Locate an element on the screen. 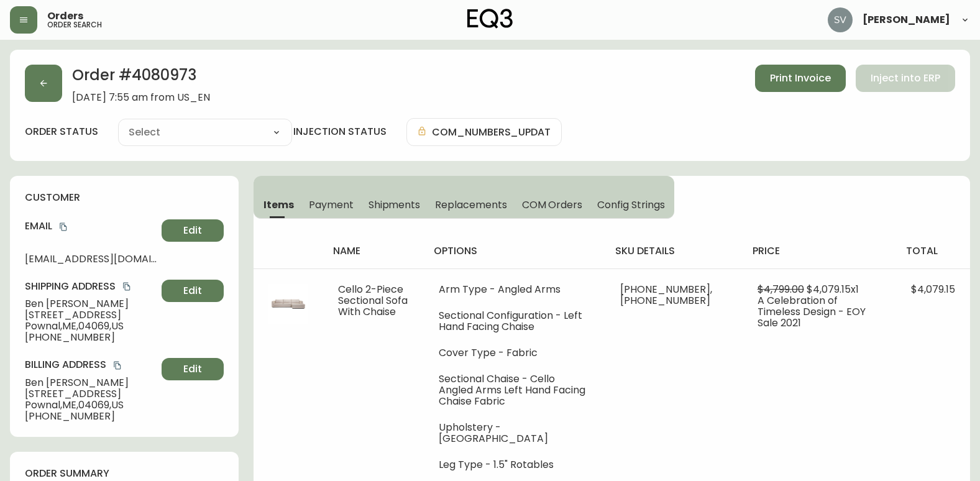  span: Shipments is located at coordinates (395, 204).